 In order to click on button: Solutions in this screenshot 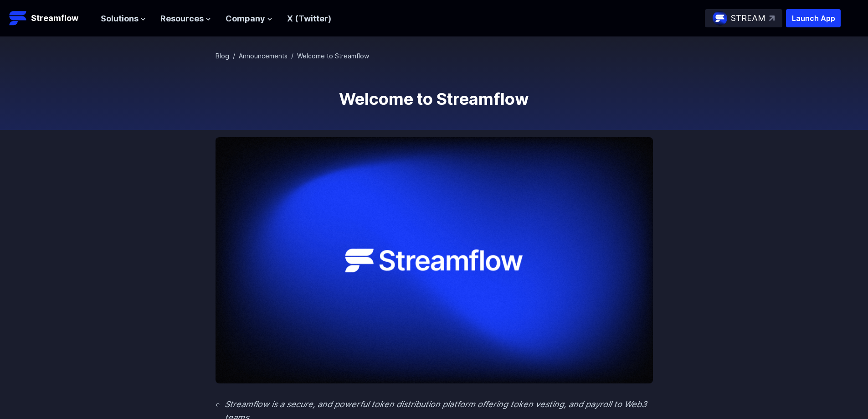, I will do `click(123, 19)`.